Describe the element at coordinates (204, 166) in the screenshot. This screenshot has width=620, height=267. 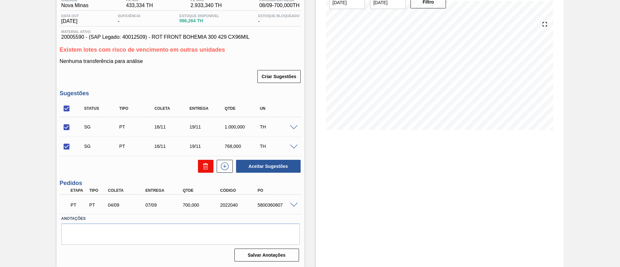
I see `div: Excluir Sugestões` at that location.